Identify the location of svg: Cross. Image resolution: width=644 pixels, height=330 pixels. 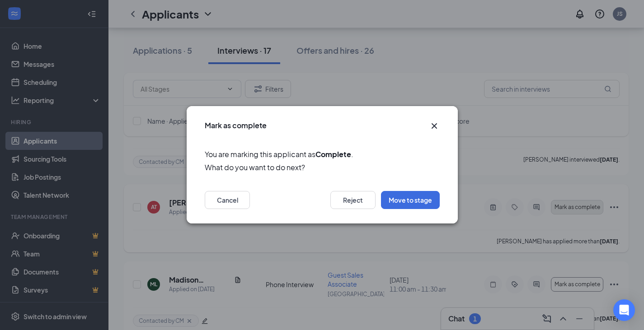
(434, 126).